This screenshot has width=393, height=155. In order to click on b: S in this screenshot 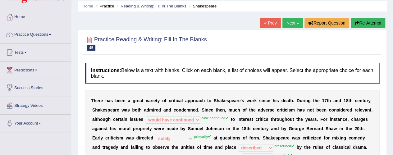, I will do `click(215, 101)`.